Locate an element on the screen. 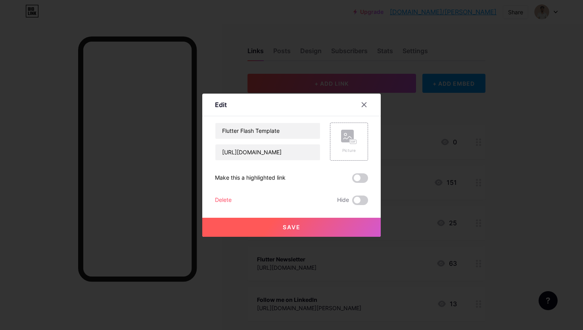 Image resolution: width=583 pixels, height=330 pixels. span: Save is located at coordinates (292, 227).